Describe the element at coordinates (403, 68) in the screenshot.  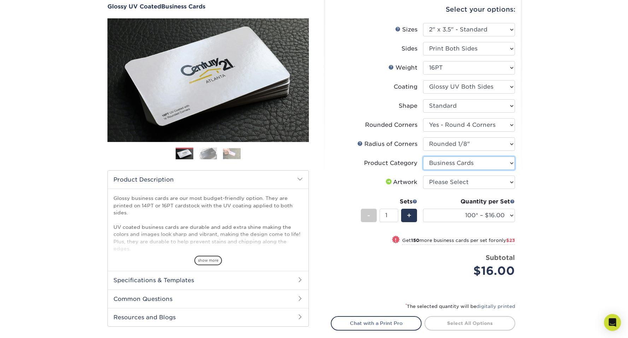
I see `div: Weight` at that location.